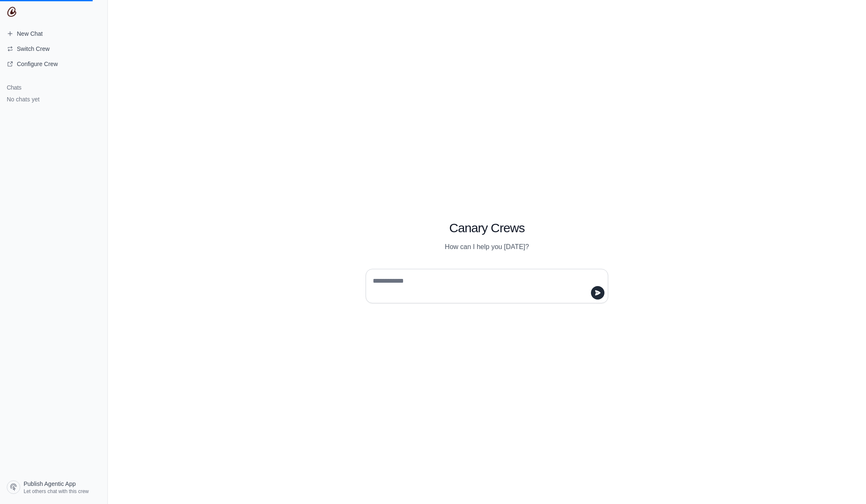  Describe the element at coordinates (53, 49) in the screenshot. I see `button: Switch Crew` at that location.